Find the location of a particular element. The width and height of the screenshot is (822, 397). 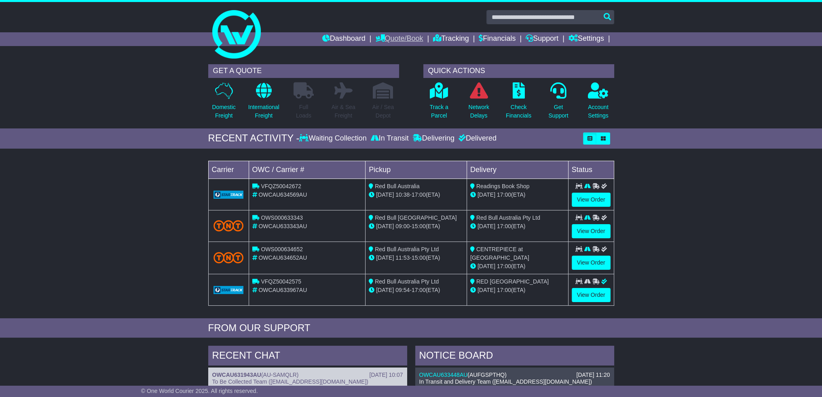

a: InternationalFreight is located at coordinates (264, 103).